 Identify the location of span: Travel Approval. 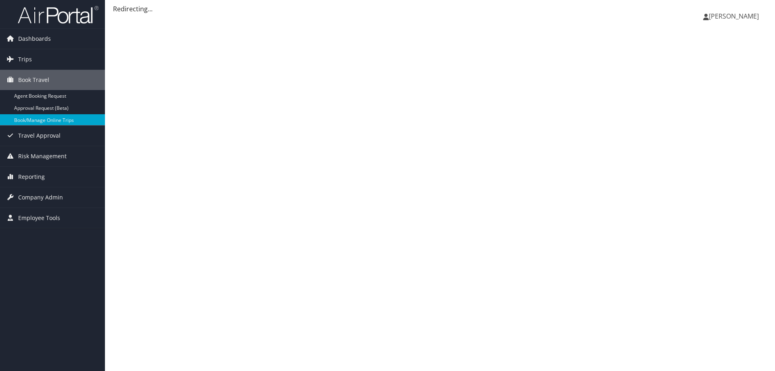
(39, 136).